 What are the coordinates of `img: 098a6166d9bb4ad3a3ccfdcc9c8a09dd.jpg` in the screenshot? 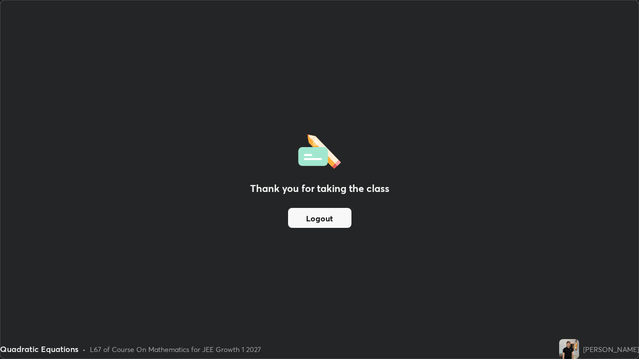 It's located at (569, 349).